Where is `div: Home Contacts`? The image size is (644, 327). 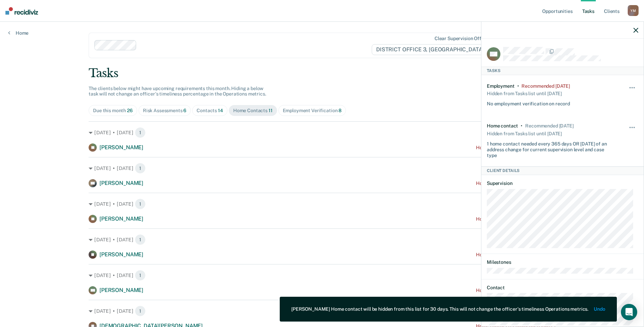
div: Home Contacts is located at coordinates (253, 111).